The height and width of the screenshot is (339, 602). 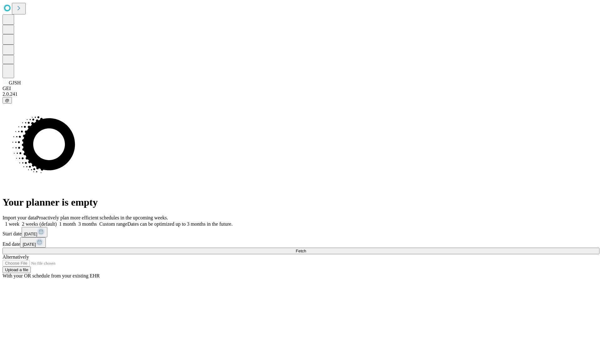 I want to click on span: 3 months, so click(x=88, y=224).